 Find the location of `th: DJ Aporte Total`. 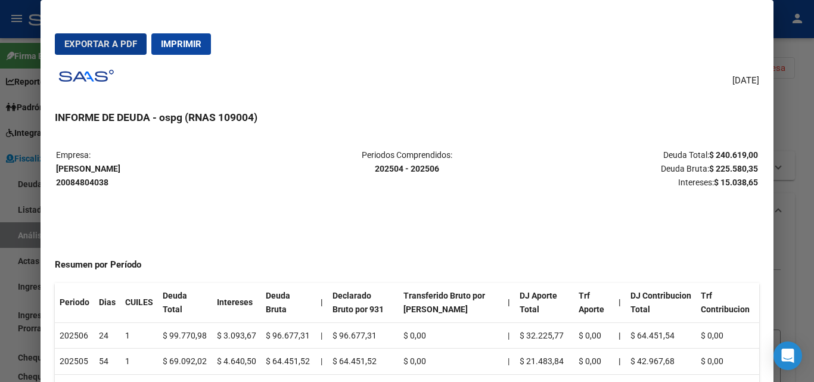

th: DJ Aporte Total is located at coordinates (544, 303).